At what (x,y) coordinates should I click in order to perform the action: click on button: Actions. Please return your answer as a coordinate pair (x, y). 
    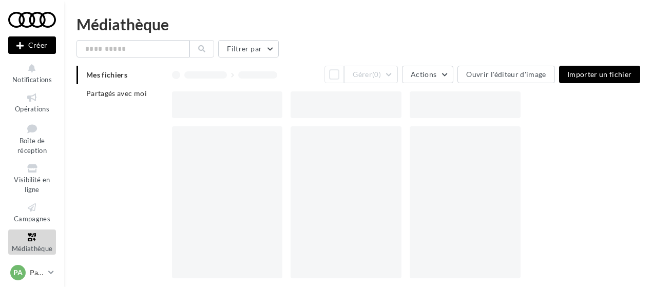
    Looking at the image, I should click on (428, 74).